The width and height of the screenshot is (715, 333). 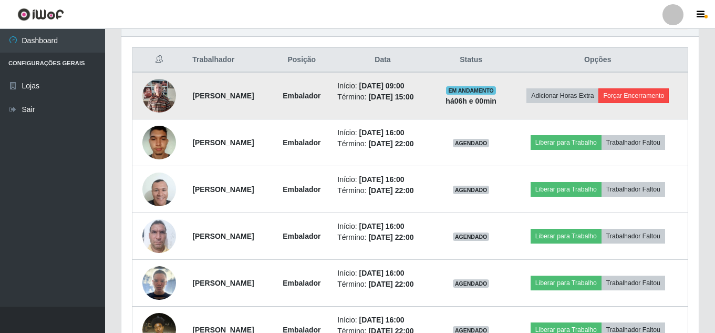 I want to click on img: 1753462456105.jpeg, so click(x=159, y=283).